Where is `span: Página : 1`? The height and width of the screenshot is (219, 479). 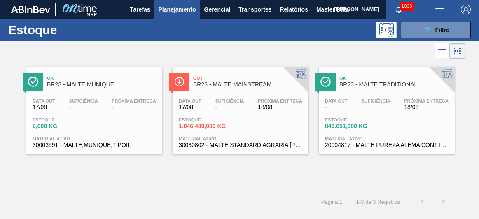 span: Página : 1 is located at coordinates (331, 202).